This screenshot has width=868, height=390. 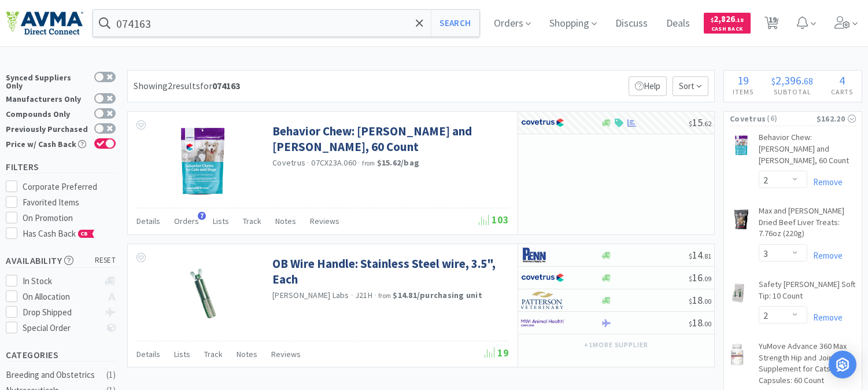 What do you see at coordinates (61, 296) in the screenshot?
I see `div: On Allocation` at bounding box center [61, 296].